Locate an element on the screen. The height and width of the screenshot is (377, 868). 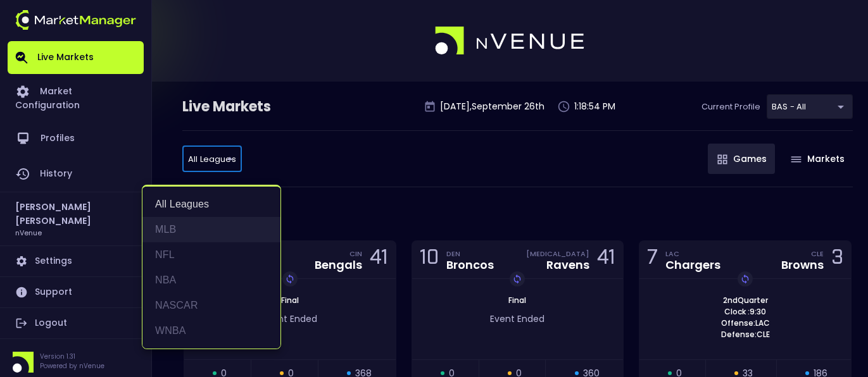
li: All Leagues is located at coordinates (212, 205).